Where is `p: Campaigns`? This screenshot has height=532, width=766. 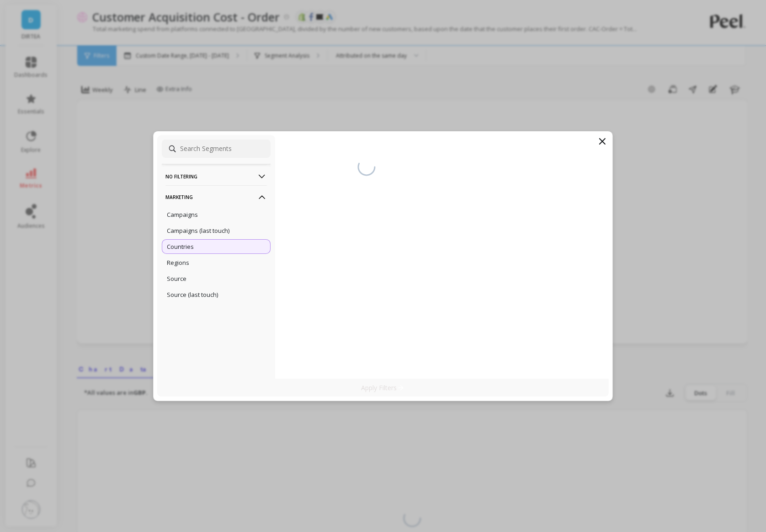
p: Campaigns is located at coordinates (183, 215).